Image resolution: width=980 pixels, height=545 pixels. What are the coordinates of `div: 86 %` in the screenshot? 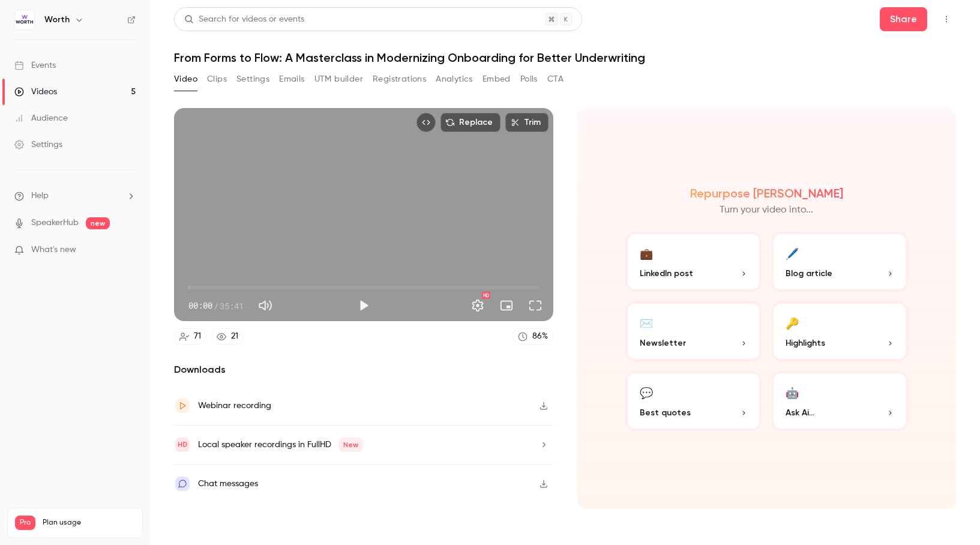 It's located at (540, 337).